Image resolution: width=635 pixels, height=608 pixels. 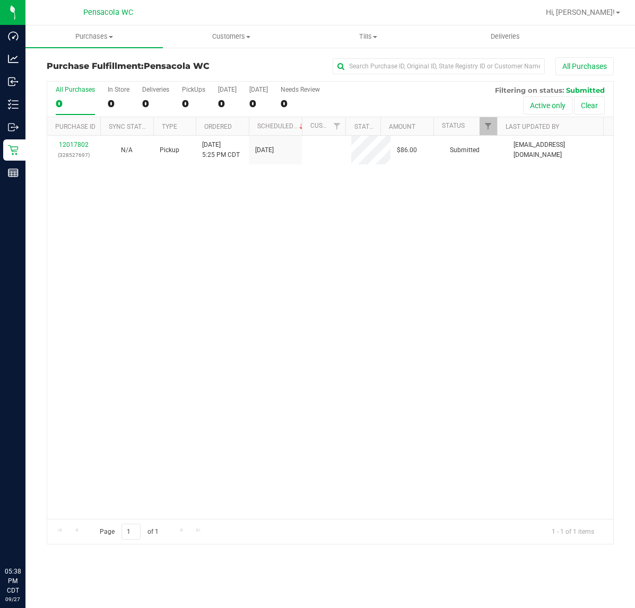 What do you see at coordinates (327, 126) in the screenshot?
I see `a: Customer` at bounding box center [327, 126].